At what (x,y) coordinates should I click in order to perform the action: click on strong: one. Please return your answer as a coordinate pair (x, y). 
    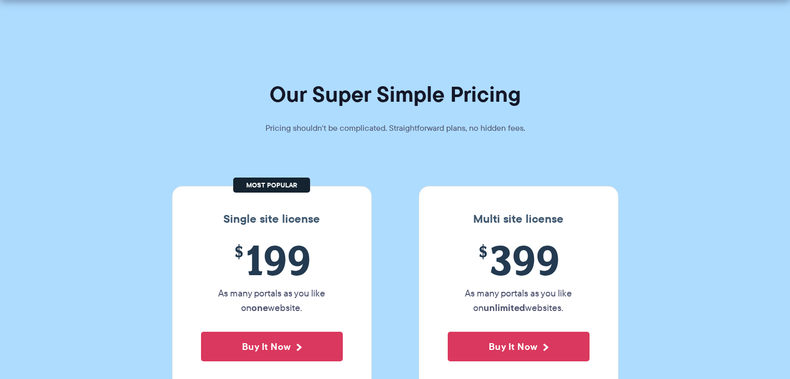
    Looking at the image, I should click on (260, 307).